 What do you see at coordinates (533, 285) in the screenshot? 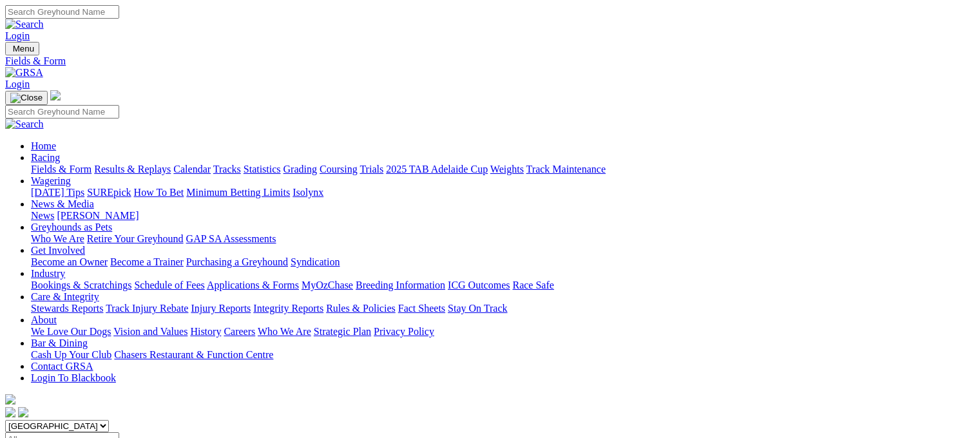
I see `a: Race Safe` at bounding box center [533, 285].